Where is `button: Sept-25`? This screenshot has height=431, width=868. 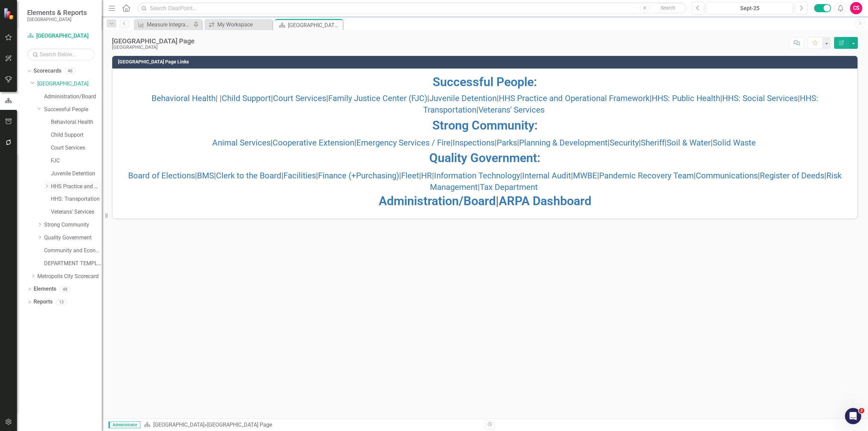 button: Sept-25 is located at coordinates (750, 8).